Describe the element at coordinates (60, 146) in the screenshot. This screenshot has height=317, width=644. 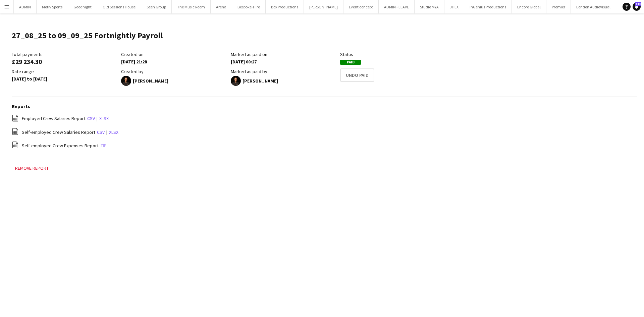
I see `span: Self-employed Crew Expenses Report` at that location.